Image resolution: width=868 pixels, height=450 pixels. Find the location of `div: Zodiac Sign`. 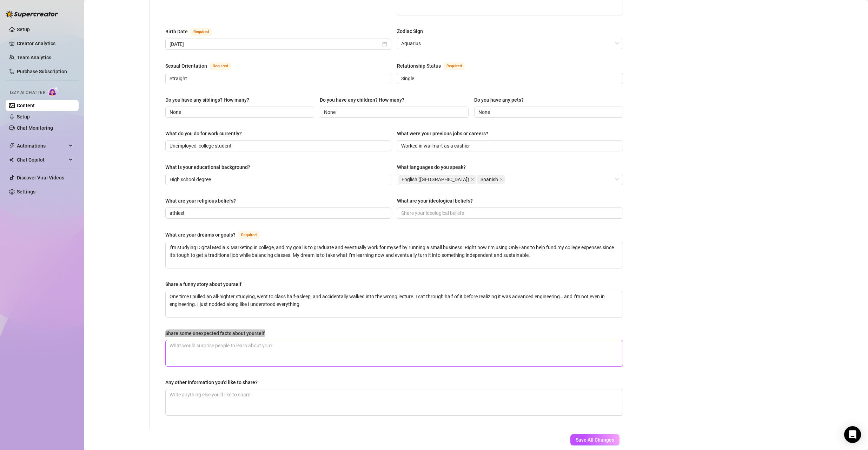

div: Zodiac Sign is located at coordinates (410, 31).